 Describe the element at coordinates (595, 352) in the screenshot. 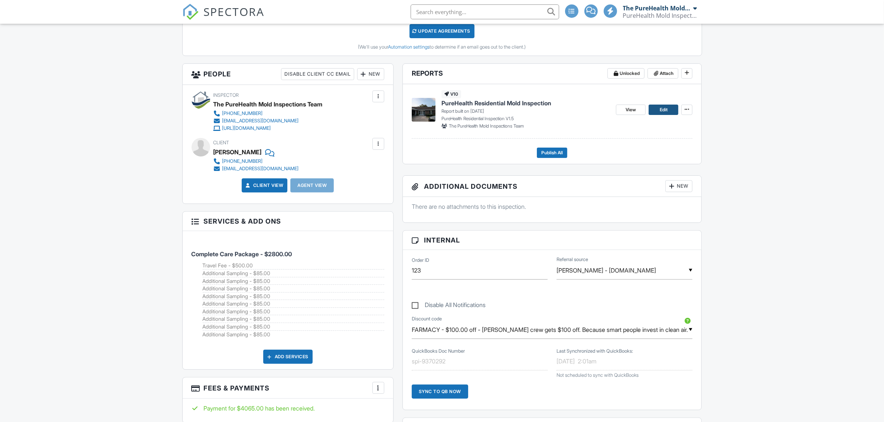

I see `label: Last Synchronized with QuickBooks:` at that location.